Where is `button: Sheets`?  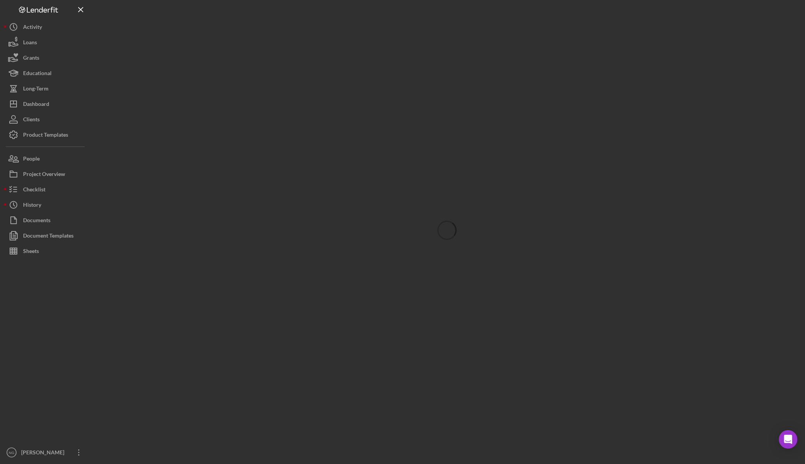 button: Sheets is located at coordinates (46, 251).